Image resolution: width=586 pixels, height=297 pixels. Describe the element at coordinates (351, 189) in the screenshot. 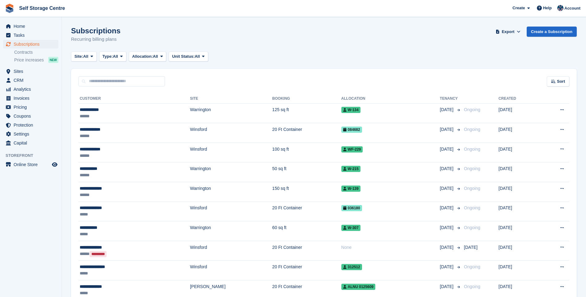

I see `span: W-139` at that location.